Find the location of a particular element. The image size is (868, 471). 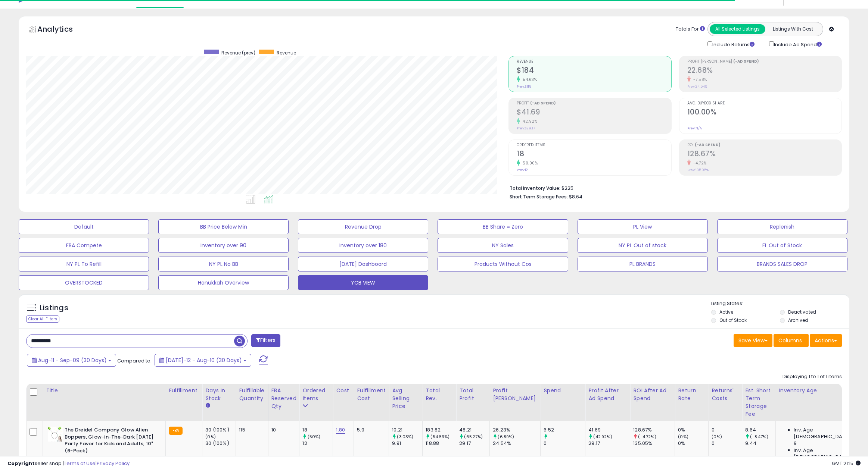

div: Inventory Age is located at coordinates (822, 390).